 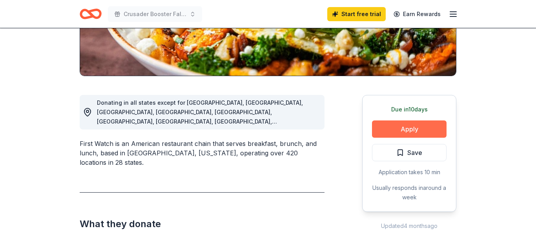 What do you see at coordinates (415, 153) in the screenshot?
I see `span: Save` at bounding box center [415, 153].